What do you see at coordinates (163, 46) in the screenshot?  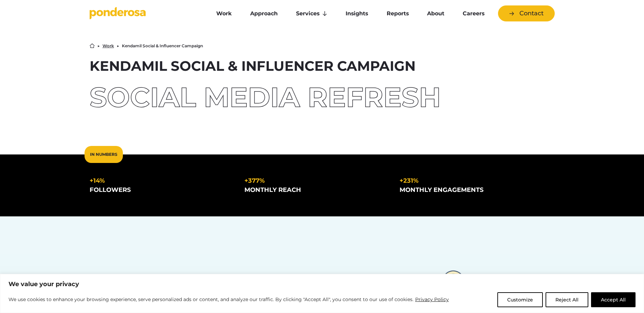 I see `li: Kendamil Social & Influencer Campaign` at bounding box center [163, 46].